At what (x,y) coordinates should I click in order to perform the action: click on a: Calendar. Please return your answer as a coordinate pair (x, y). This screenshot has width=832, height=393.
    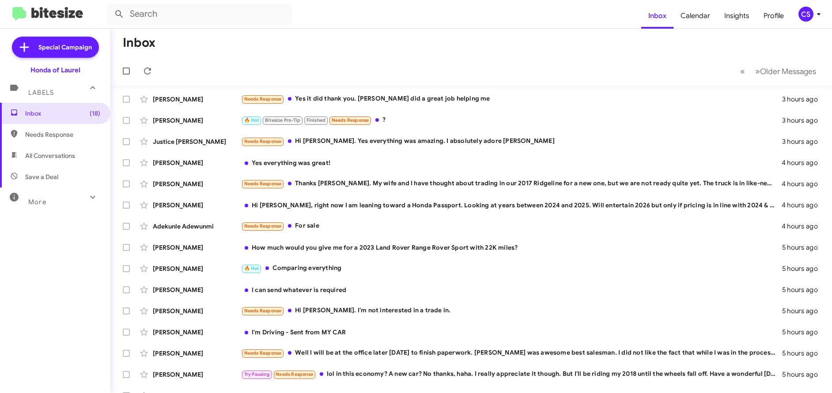
    Looking at the image, I should click on (695, 16).